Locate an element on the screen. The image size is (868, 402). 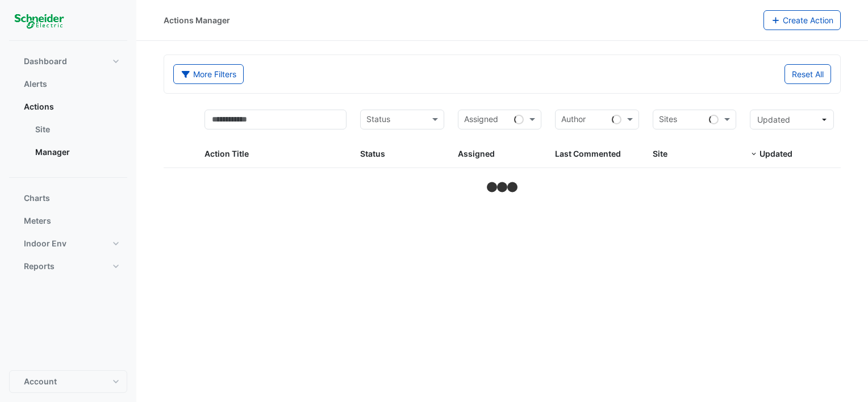
a: Site is located at coordinates (77, 130).